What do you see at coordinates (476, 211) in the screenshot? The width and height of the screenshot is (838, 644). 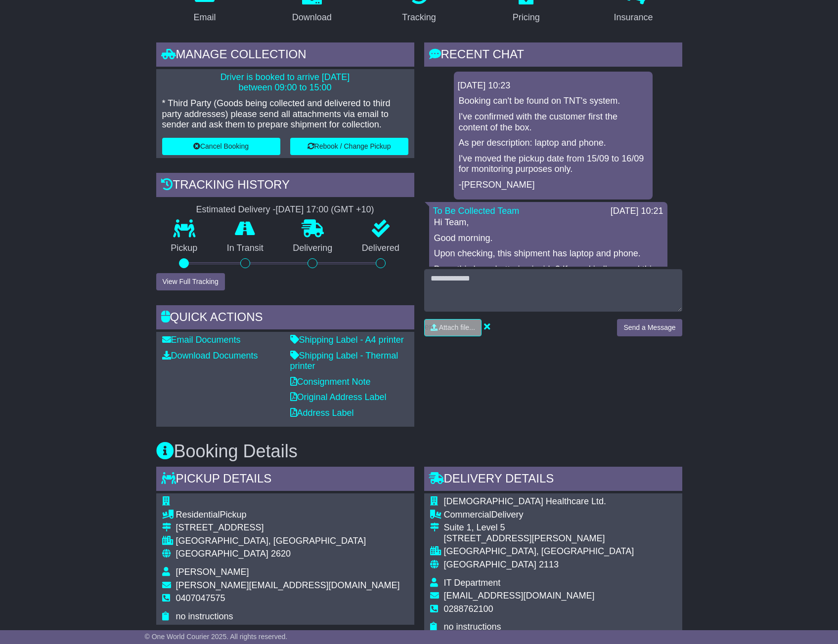 I see `a: To Be Collected Team` at bounding box center [476, 211].